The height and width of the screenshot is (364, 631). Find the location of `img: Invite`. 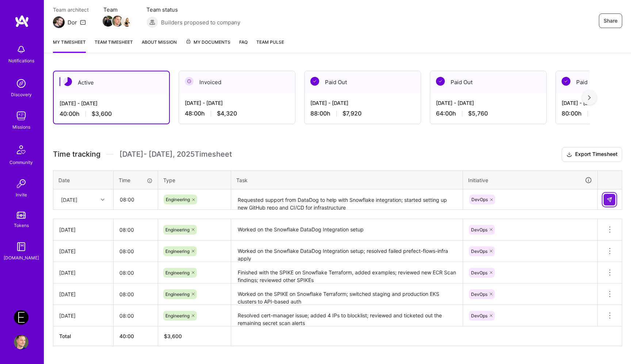

img: Invite is located at coordinates (21, 184).